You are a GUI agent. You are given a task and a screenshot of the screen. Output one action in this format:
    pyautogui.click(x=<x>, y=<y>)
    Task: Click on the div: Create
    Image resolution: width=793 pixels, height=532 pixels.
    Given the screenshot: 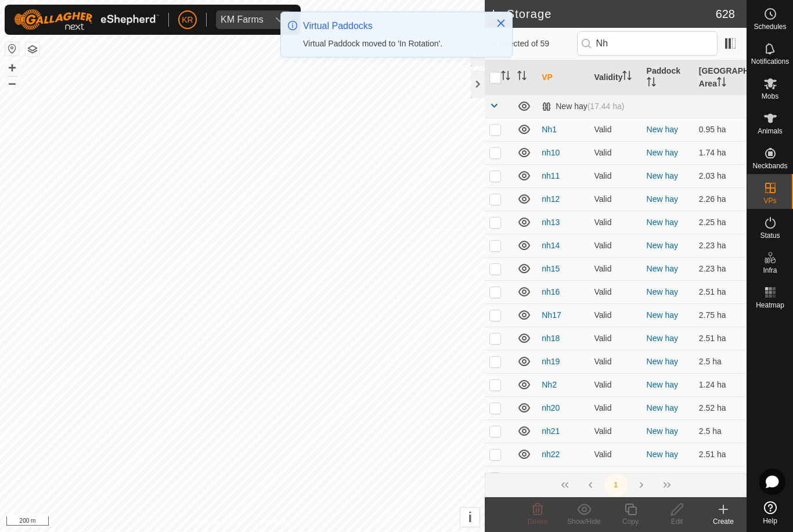 What is the action you would take?
    pyautogui.click(x=723, y=521)
    